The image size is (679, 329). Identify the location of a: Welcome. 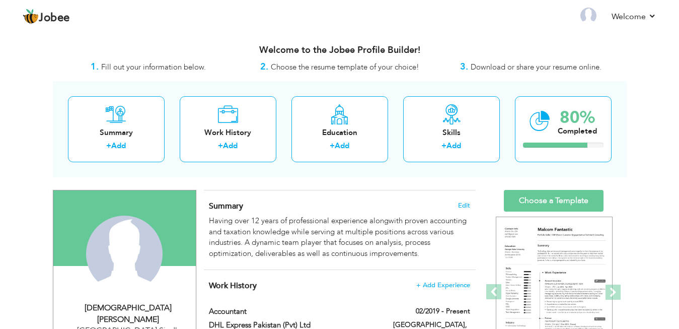
(634, 17).